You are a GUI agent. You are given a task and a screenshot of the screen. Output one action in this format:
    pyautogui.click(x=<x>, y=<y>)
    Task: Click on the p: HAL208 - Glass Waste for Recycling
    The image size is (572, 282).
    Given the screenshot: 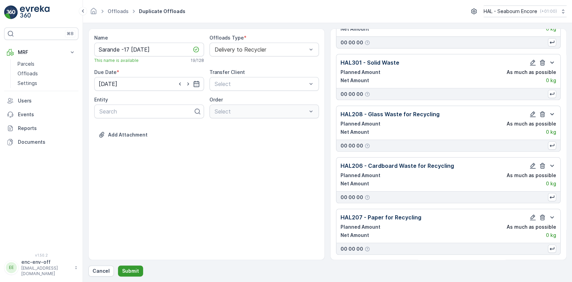 What is the action you would take?
    pyautogui.click(x=390, y=114)
    